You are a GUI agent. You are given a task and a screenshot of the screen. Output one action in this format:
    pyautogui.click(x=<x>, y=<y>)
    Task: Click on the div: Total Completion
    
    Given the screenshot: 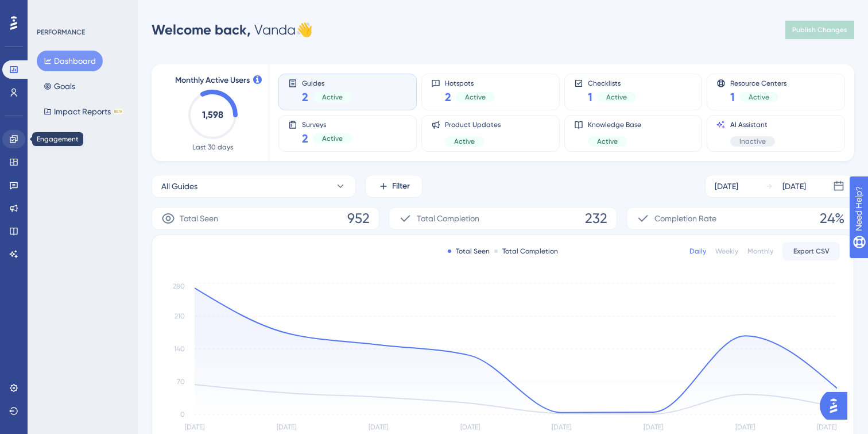 What is the action you would take?
    pyautogui.click(x=526, y=251)
    